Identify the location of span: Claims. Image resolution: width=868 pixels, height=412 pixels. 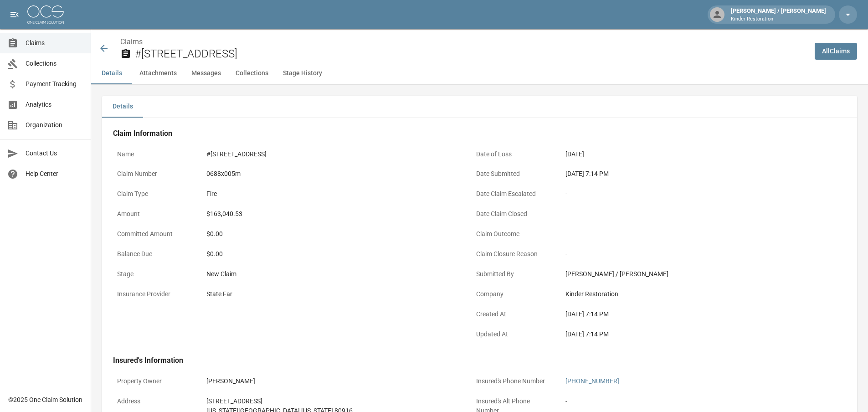
(54, 43).